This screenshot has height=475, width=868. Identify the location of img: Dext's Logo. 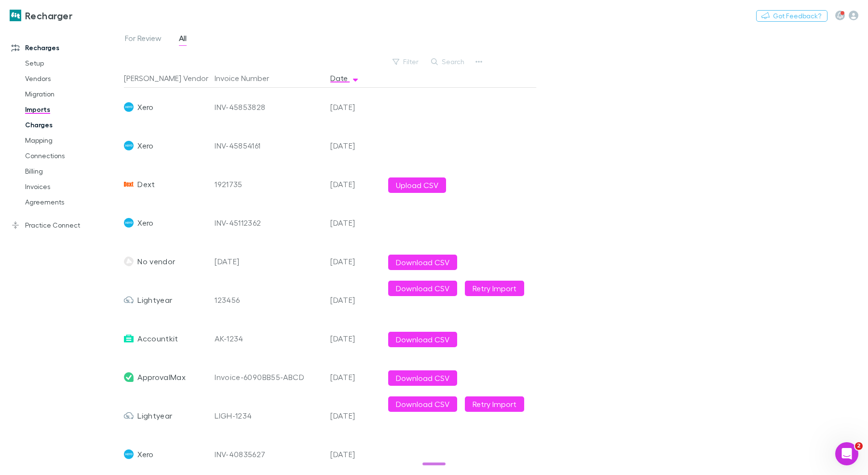
(129, 184).